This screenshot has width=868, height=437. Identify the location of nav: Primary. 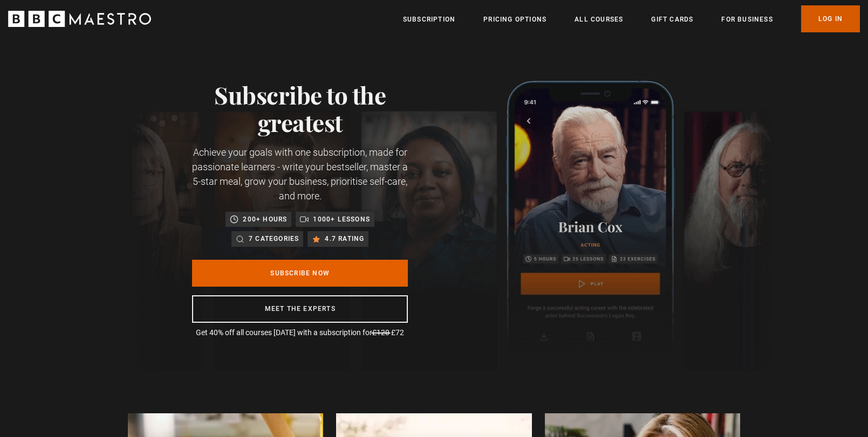
(631, 18).